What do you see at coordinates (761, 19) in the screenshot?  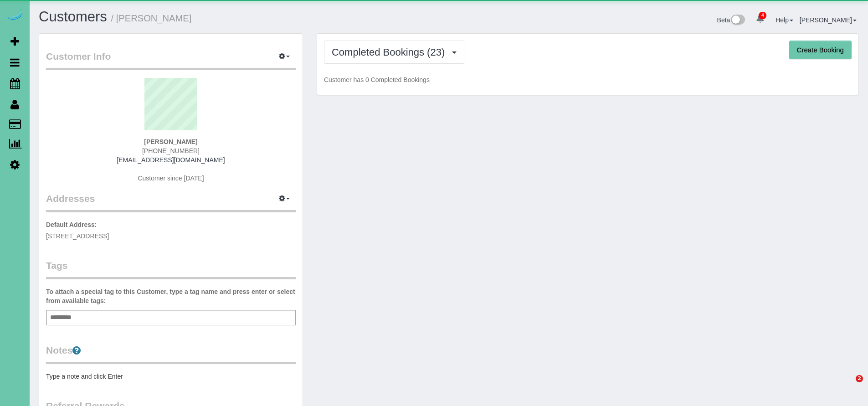 I see `a: 4` at bounding box center [761, 19].